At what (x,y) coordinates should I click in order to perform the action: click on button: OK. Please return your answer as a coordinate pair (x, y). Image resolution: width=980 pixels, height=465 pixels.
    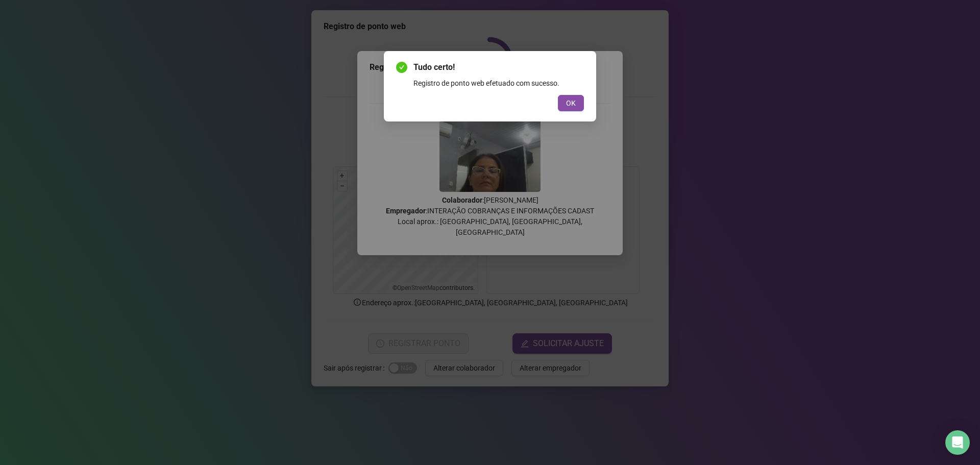
    Looking at the image, I should click on (571, 103).